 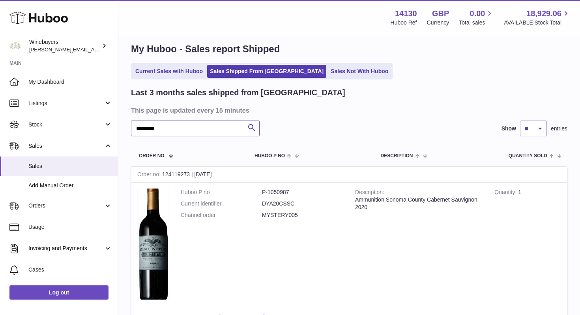 I want to click on span: Cases, so click(x=70, y=269).